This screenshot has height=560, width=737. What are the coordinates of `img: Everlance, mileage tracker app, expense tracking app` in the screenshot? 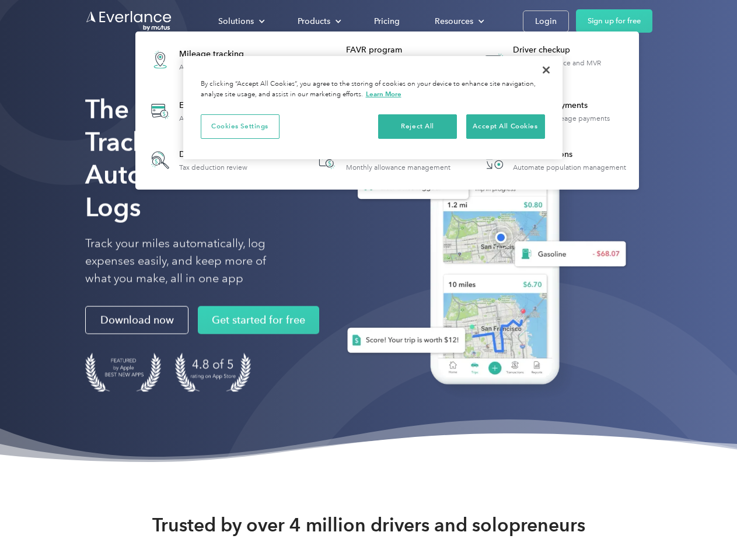 It's located at (482, 256).